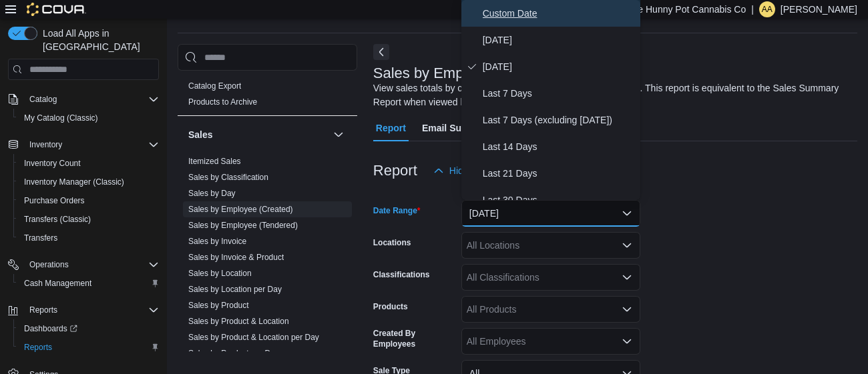  What do you see at coordinates (89, 238) in the screenshot?
I see `button: Transfers` at bounding box center [89, 238].